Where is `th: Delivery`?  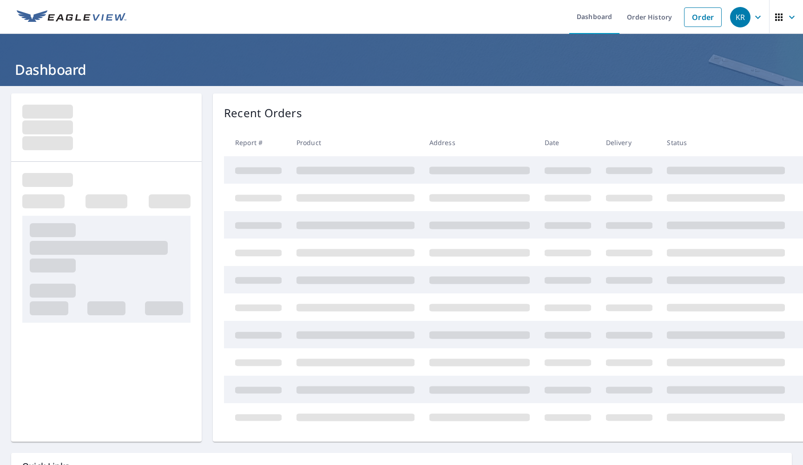 th: Delivery is located at coordinates (629, 142).